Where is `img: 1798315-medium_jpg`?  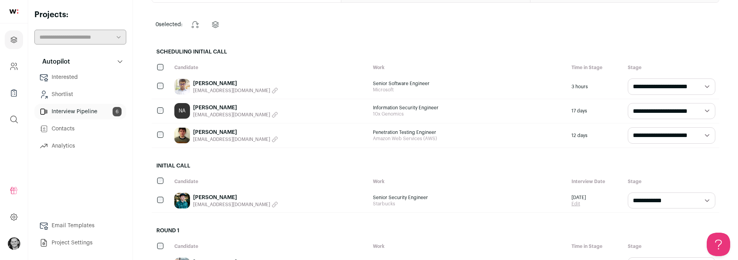 img: 1798315-medium_jpg is located at coordinates (14, 244).